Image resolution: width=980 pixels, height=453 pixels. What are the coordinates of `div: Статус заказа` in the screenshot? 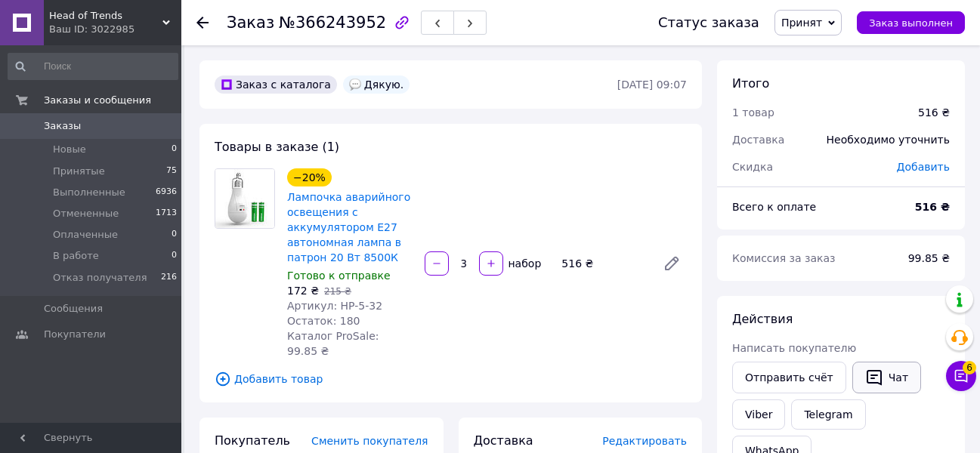 It's located at (709, 22).